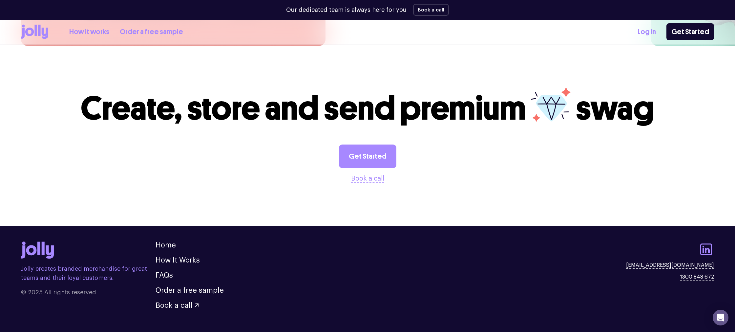 The width and height of the screenshot is (735, 332). I want to click on a: How it works, so click(89, 32).